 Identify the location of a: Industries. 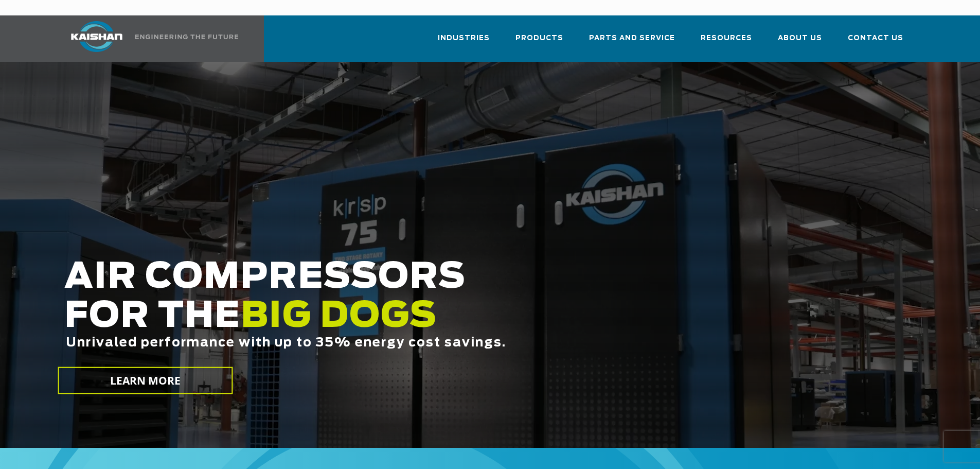
(463, 42).